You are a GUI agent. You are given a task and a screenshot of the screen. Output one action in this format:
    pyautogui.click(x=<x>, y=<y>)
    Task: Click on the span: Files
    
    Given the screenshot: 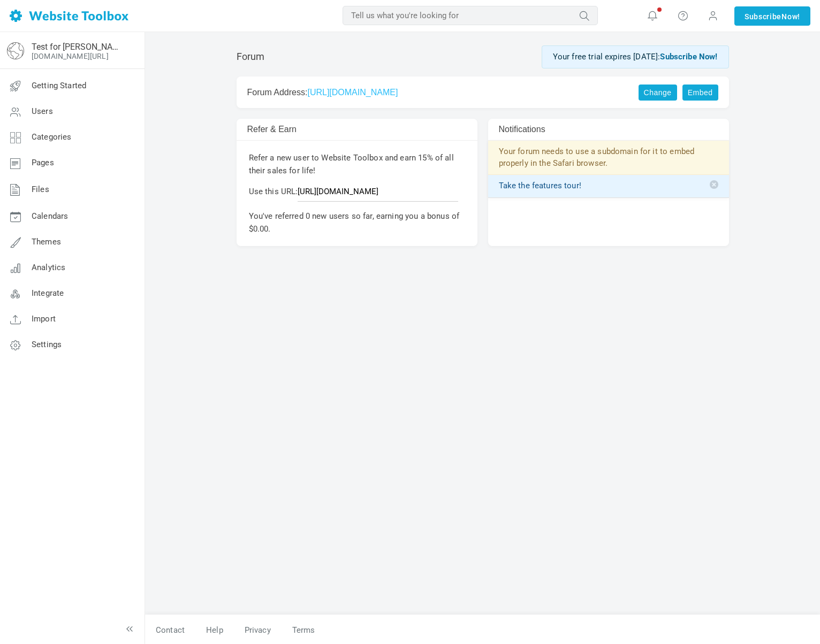 What is the action you would take?
    pyautogui.click(x=40, y=190)
    